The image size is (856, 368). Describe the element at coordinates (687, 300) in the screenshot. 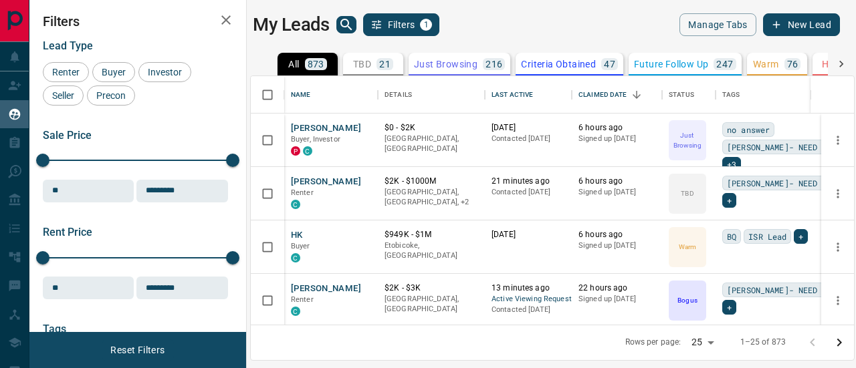

I see `p: Bogus` at that location.